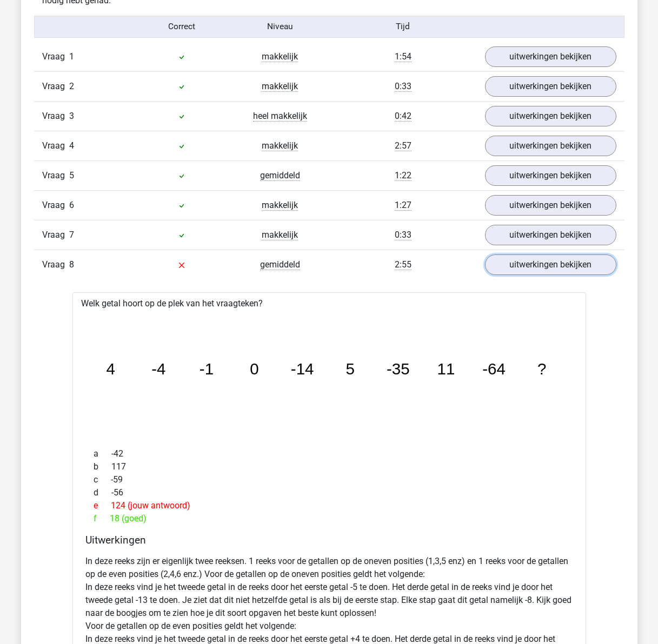  Describe the element at coordinates (329, 540) in the screenshot. I see `h4: Uitwerkingen` at that location.